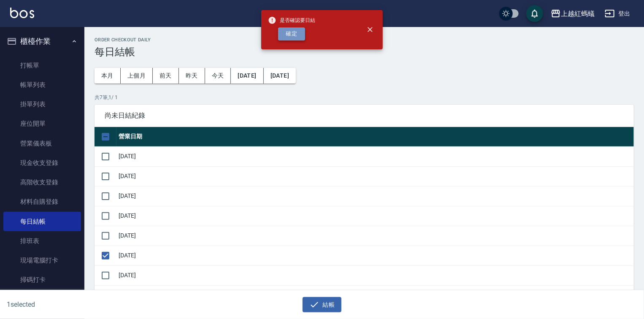 Image resolution: width=644 pixels, height=319 pixels. What do you see at coordinates (42, 162) in the screenshot?
I see `a: 現金收支登錄` at bounding box center [42, 162].